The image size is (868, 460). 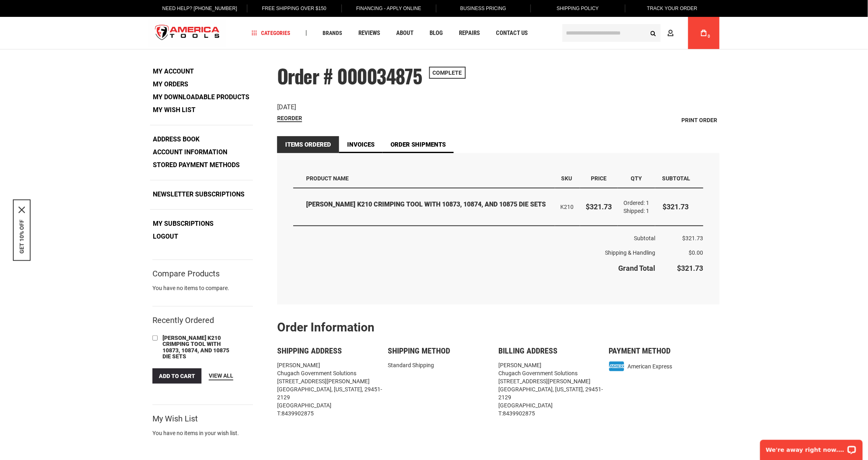 I want to click on svg: close icon, so click(x=21, y=210).